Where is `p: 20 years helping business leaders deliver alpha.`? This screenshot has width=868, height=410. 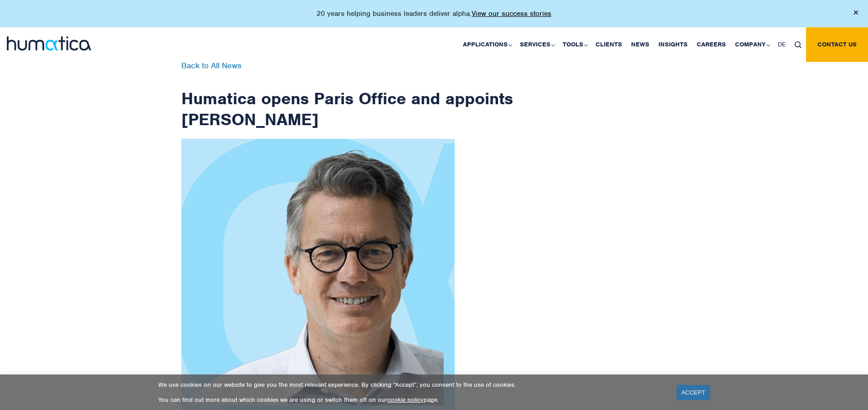
p: 20 years helping business leaders deliver alpha. is located at coordinates (434, 14).